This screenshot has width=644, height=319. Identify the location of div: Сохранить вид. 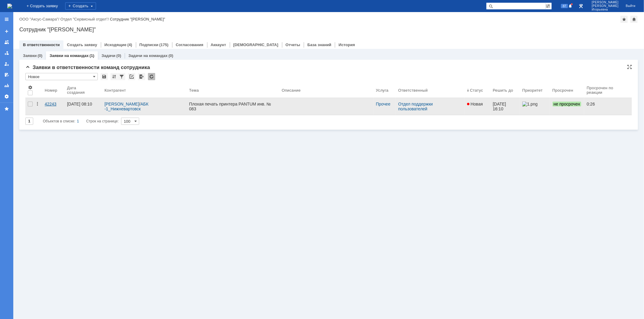
(104, 77).